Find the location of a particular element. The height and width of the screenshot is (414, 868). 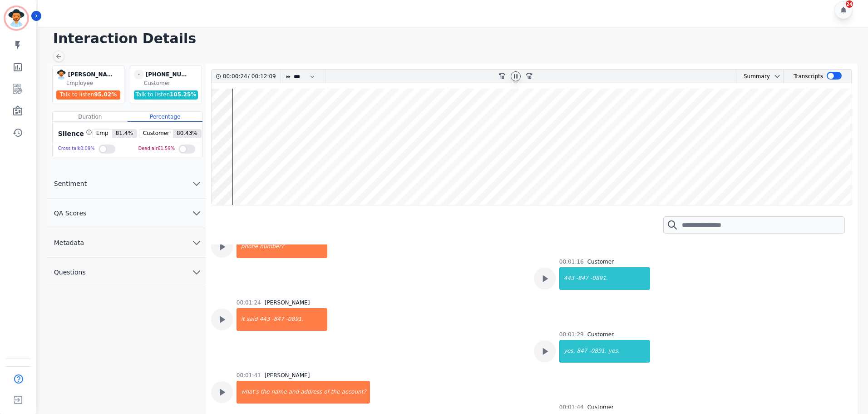

div: 24 is located at coordinates (849, 4).